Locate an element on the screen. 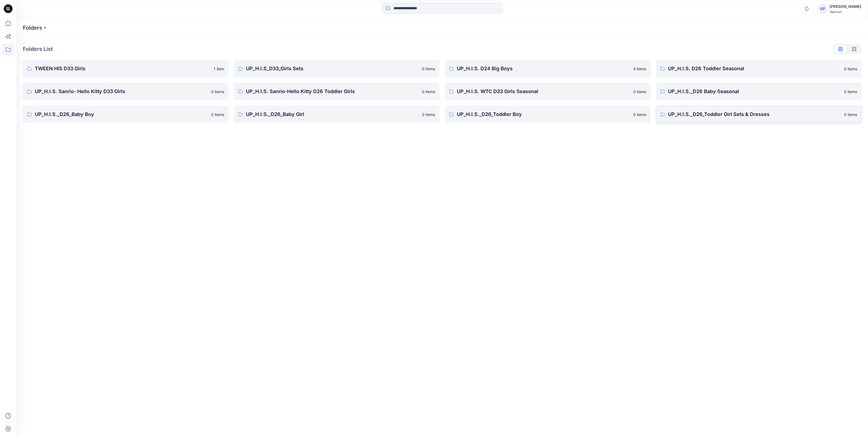 This screenshot has height=437, width=868. a: UP_H.I.S._D26_Baby Boy0 items is located at coordinates (126, 114).